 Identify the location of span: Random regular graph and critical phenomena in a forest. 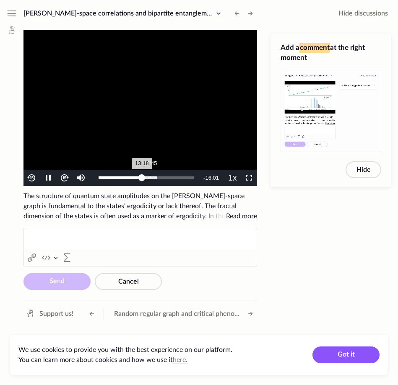
(177, 314).